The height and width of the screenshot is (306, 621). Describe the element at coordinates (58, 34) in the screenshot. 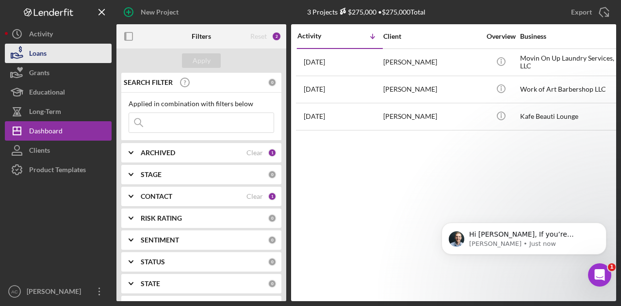

I see `button: Activity` at that location.